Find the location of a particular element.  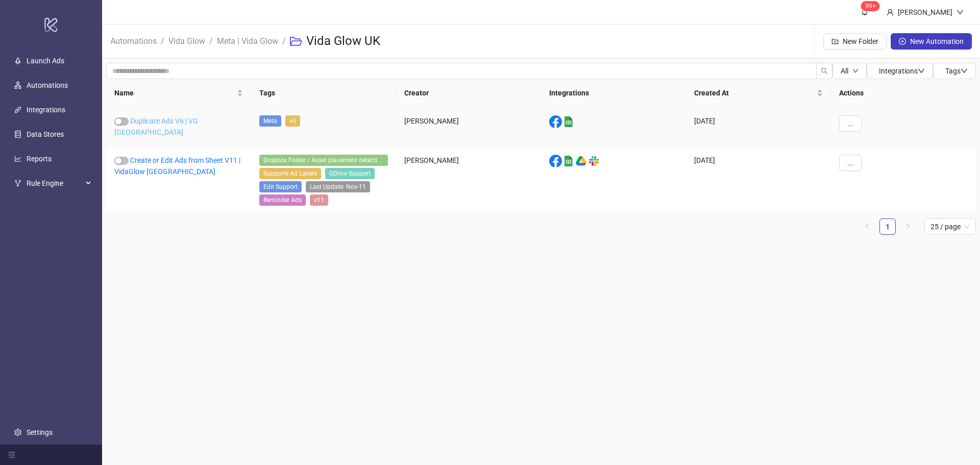

span: New Automation is located at coordinates (937, 41).